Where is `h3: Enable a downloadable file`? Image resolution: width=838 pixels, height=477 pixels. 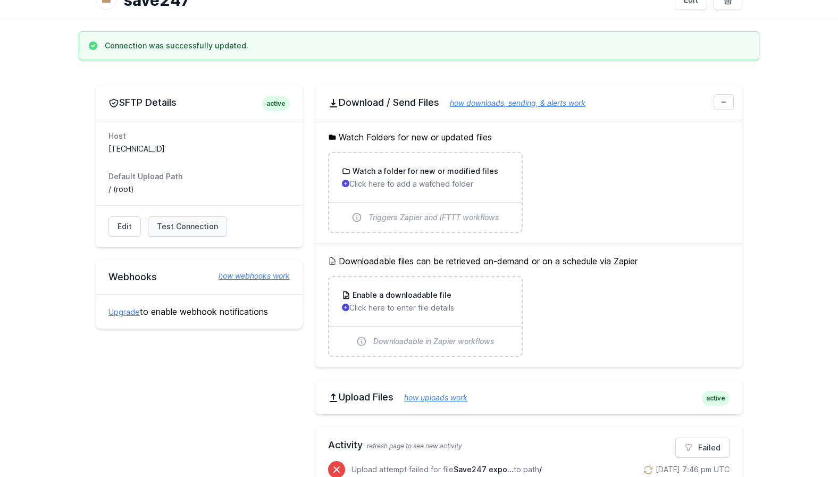
h3: Enable a downloadable file is located at coordinates (401, 295).